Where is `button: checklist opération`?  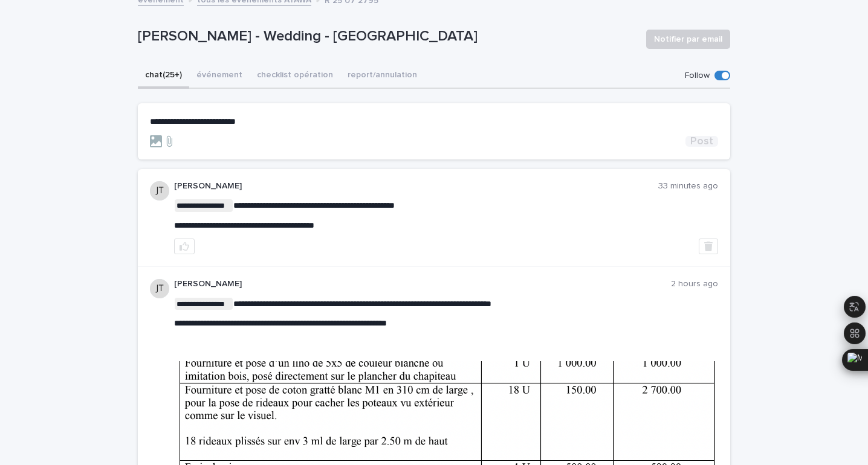 button: checklist opération is located at coordinates (295, 76).